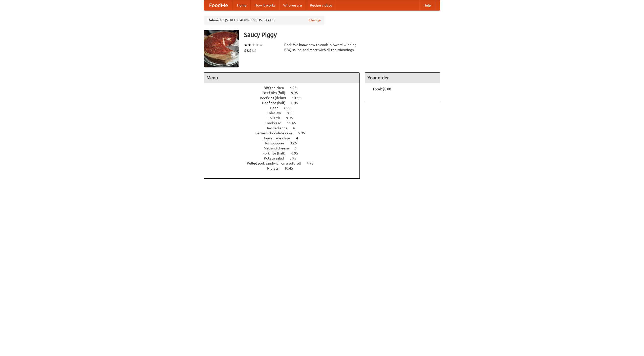  Describe the element at coordinates (285, 108) in the screenshot. I see `a: Beer 7.55` at that location.